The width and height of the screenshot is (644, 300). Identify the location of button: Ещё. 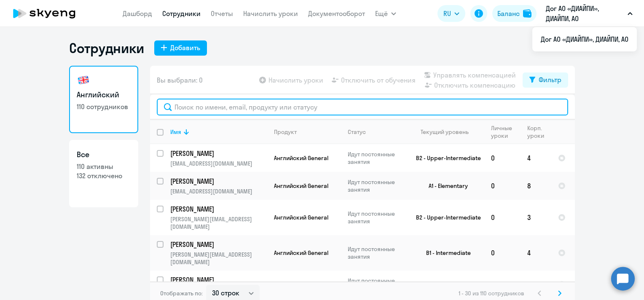
(385, 14).